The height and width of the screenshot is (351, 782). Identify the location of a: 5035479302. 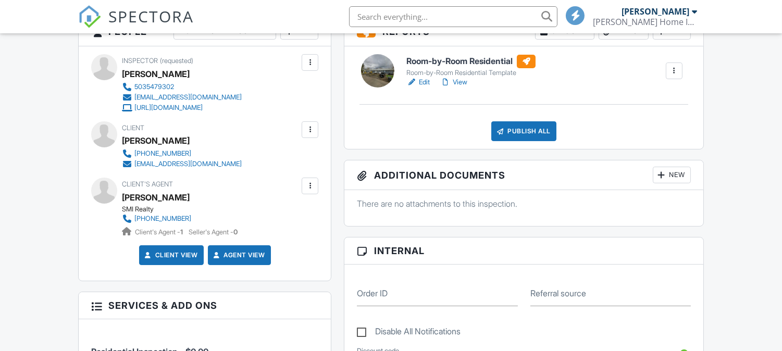
(182, 87).